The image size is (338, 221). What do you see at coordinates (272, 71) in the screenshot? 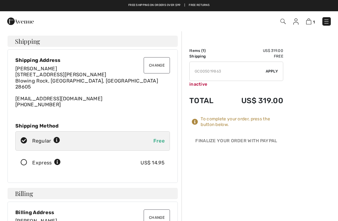
I see `span: Apply` at bounding box center [272, 71].